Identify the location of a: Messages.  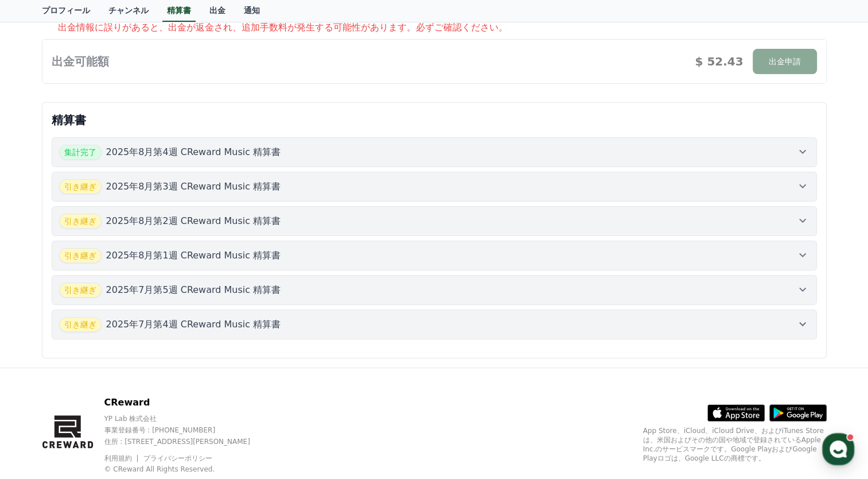
(112, 379).